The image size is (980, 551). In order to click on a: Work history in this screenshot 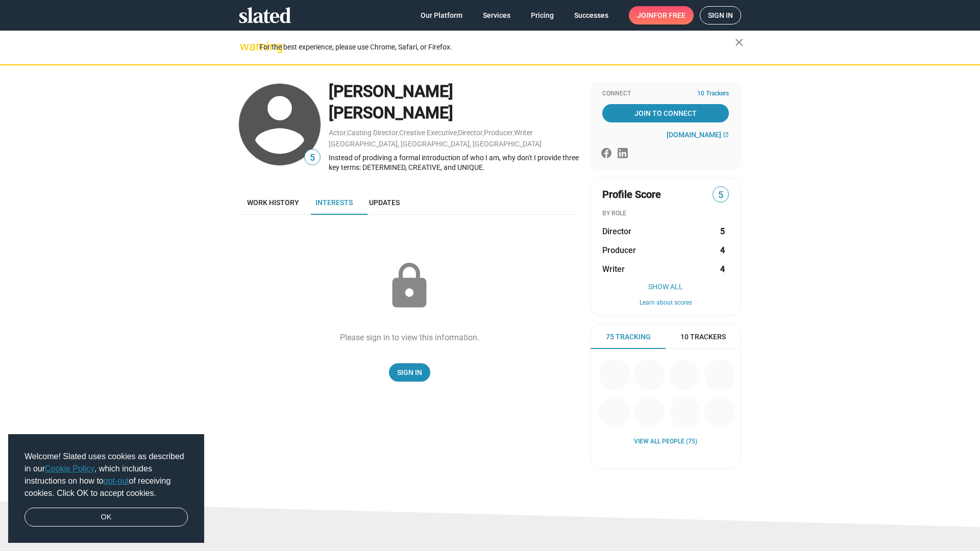, I will do `click(273, 202)`.